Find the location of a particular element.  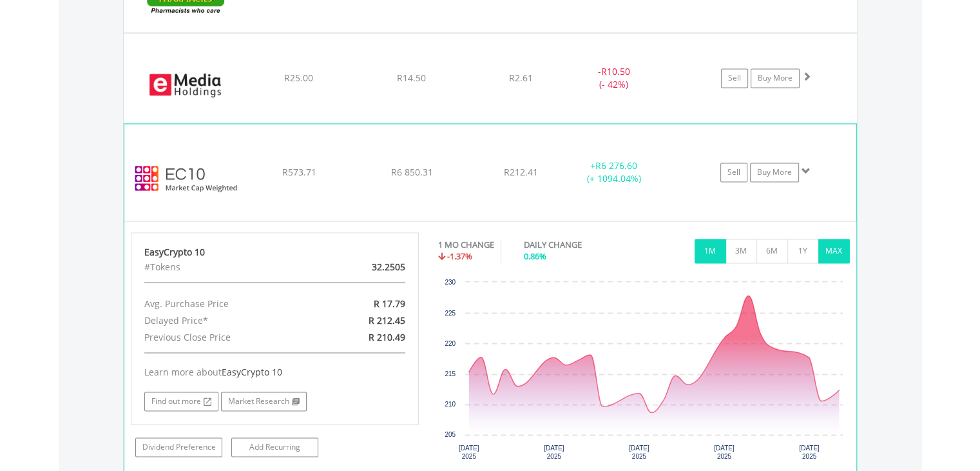

a: Market Research is located at coordinates (264, 401).